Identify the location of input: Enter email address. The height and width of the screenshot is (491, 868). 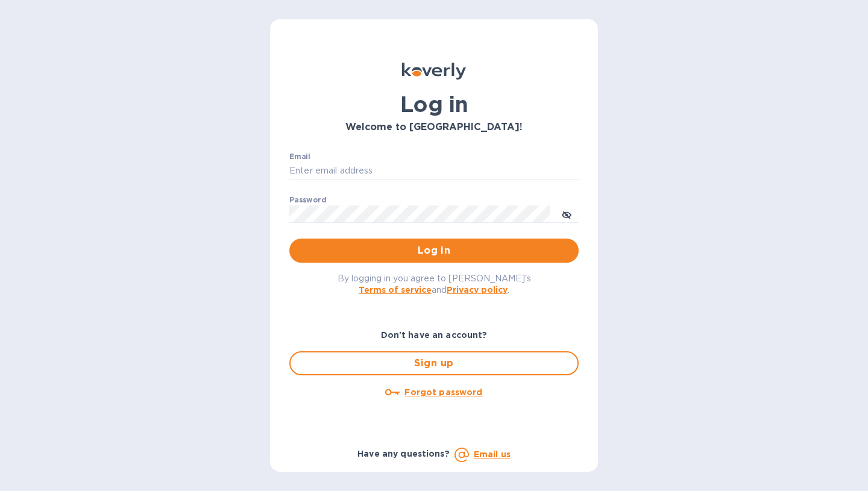
(434, 171).